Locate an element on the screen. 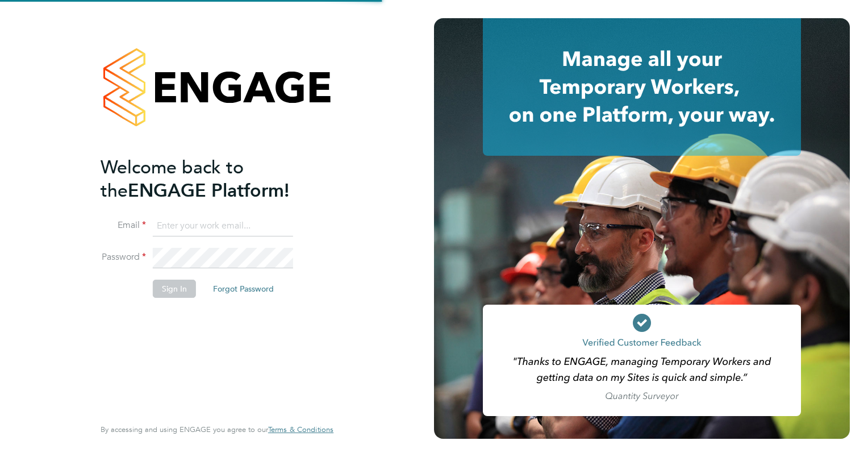 This screenshot has height=457, width=868. label: Password is located at coordinates (123, 257).